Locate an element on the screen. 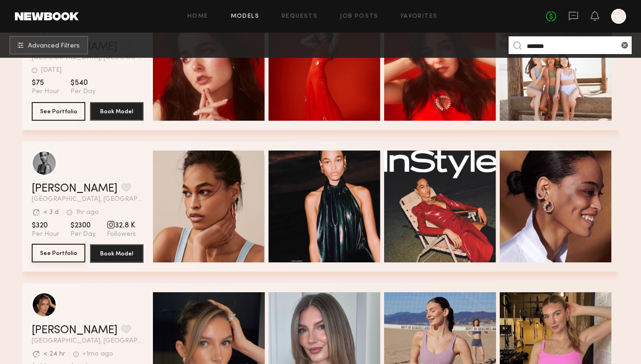 The height and width of the screenshot is (364, 641). a: L is located at coordinates (619, 16).